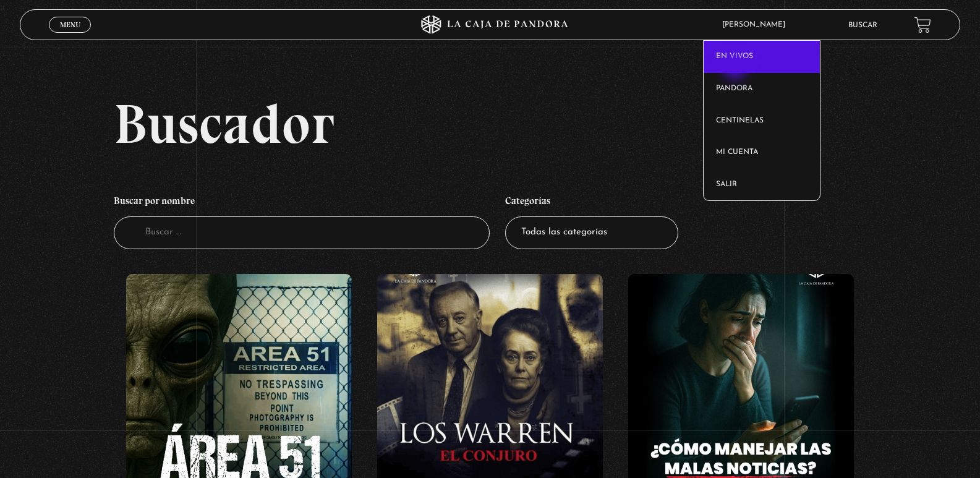 The width and height of the screenshot is (980, 478). Describe the element at coordinates (761, 57) in the screenshot. I see `a: En vivos` at that location.